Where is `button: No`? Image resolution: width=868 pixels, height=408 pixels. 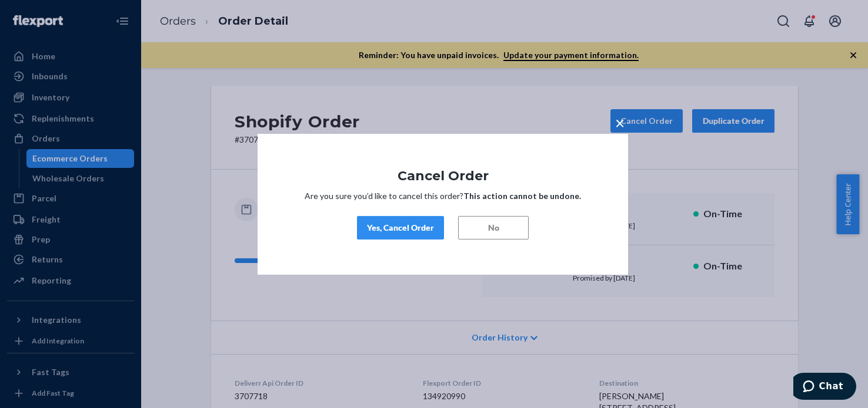
button: No is located at coordinates (493, 228).